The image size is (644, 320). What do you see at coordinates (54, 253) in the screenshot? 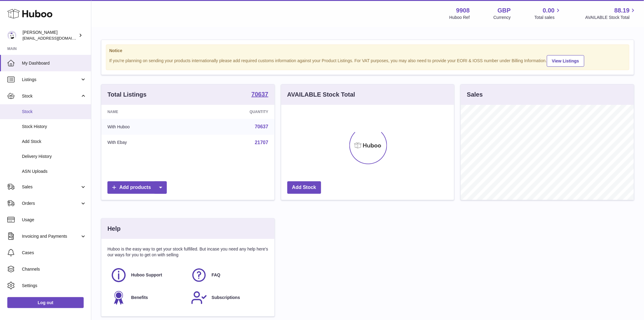
I see `span: Cases` at bounding box center [54, 253].